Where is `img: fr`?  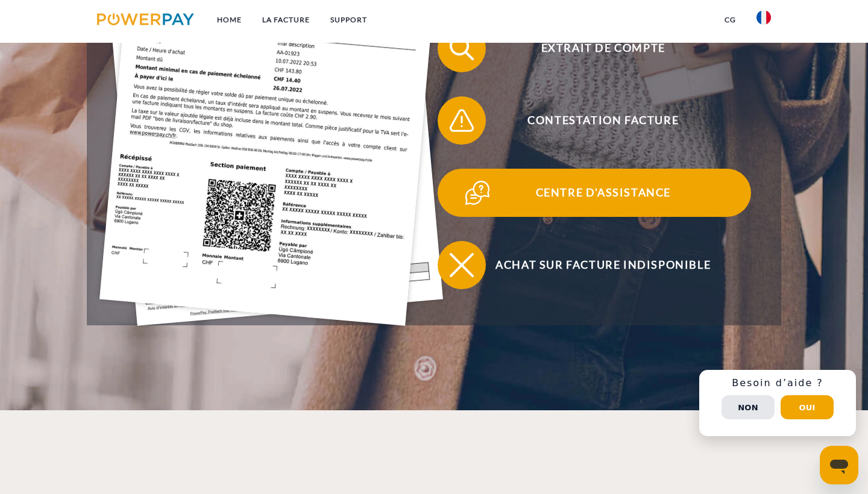
img: fr is located at coordinates (763, 18).